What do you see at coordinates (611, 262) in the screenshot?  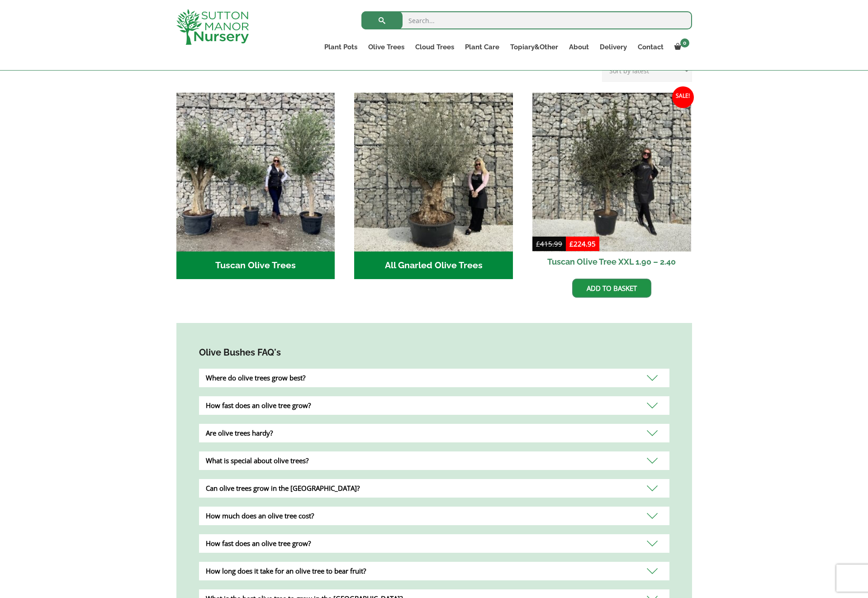 I see `h2: Tuscan Olive Tree XXL 1.90 – 2.40` at bounding box center [611, 262].